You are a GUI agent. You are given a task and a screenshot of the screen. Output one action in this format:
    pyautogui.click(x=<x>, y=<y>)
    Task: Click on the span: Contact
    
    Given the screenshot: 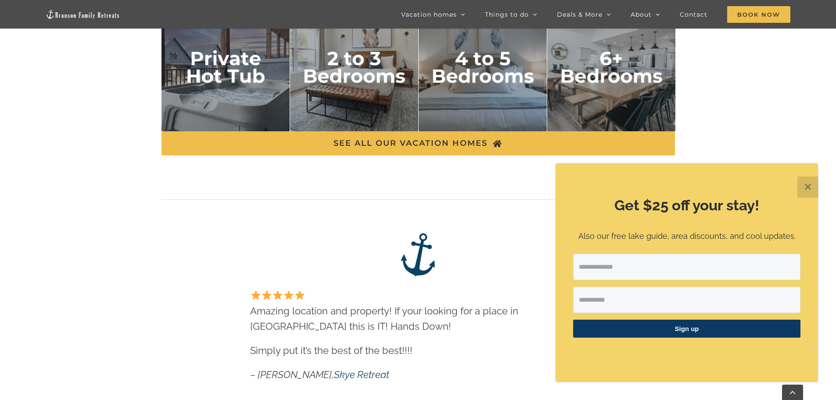 What is the action you would take?
    pyautogui.click(x=694, y=14)
    